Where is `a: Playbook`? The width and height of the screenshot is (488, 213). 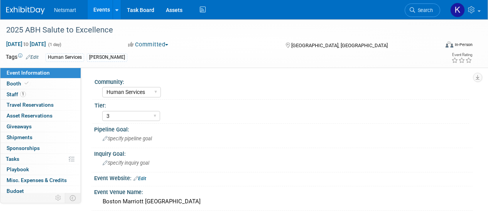
a: Playbook is located at coordinates (41, 169).